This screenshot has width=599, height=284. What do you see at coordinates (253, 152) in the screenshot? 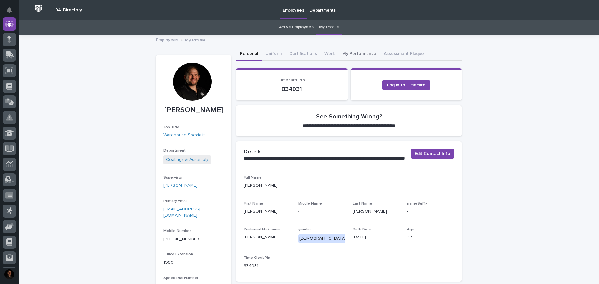
I see `h2: Details` at bounding box center [253, 152].